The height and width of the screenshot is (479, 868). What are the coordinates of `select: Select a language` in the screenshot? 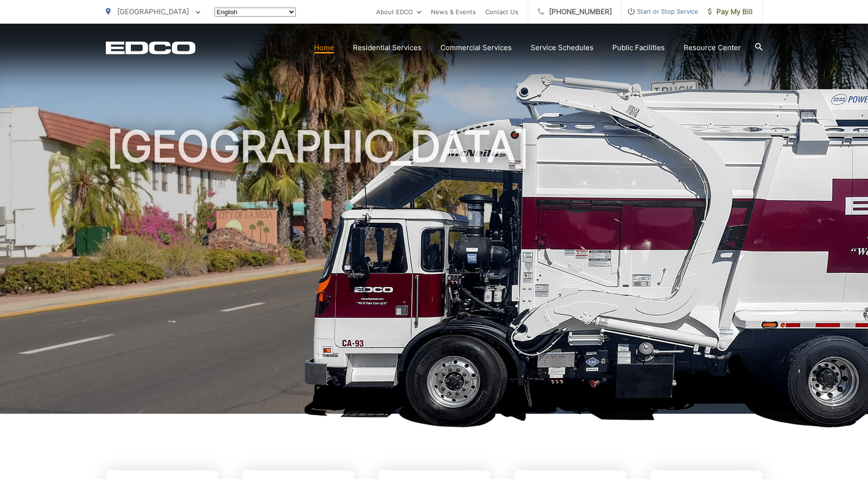 It's located at (255, 12).